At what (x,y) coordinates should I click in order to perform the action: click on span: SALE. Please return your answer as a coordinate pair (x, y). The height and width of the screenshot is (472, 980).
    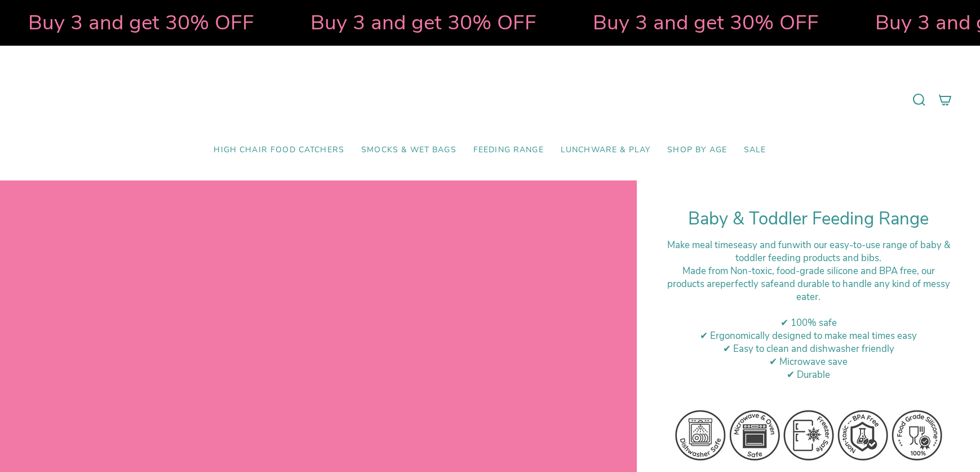
    Looking at the image, I should click on (755, 150).